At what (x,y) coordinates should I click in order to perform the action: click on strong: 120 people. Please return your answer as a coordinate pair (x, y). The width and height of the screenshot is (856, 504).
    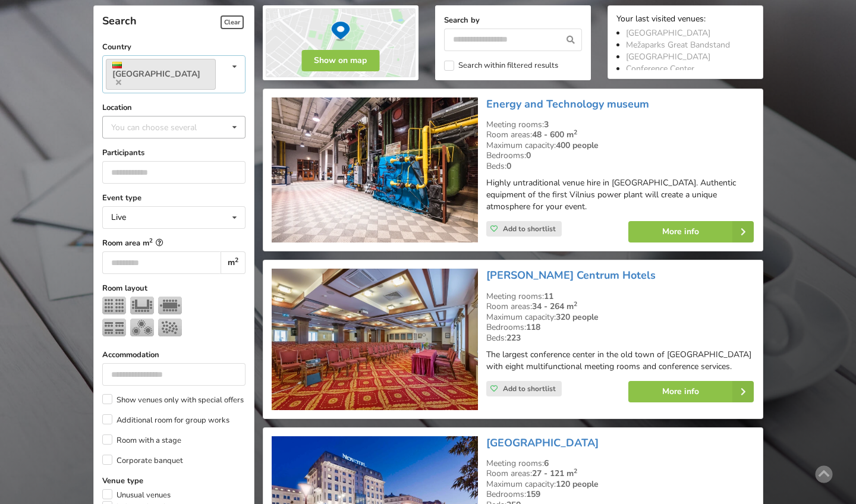
    Looking at the image, I should click on (577, 484).